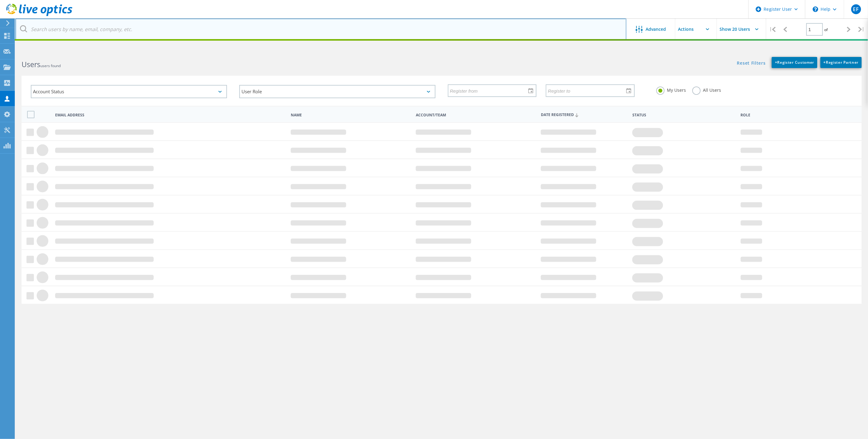 This screenshot has width=868, height=439. What do you see at coordinates (796, 115) in the screenshot?
I see `span: Role` at bounding box center [796, 115].